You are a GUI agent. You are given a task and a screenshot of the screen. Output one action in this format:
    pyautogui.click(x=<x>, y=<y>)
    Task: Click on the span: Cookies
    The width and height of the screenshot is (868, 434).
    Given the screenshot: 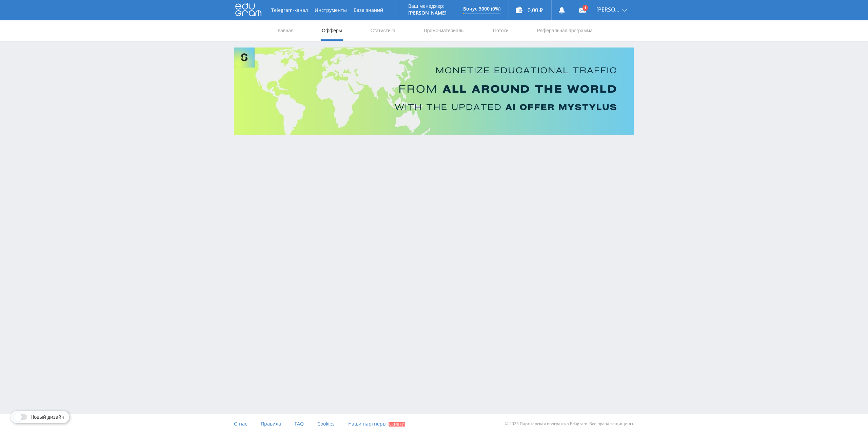 What is the action you would take?
    pyautogui.click(x=326, y=423)
    